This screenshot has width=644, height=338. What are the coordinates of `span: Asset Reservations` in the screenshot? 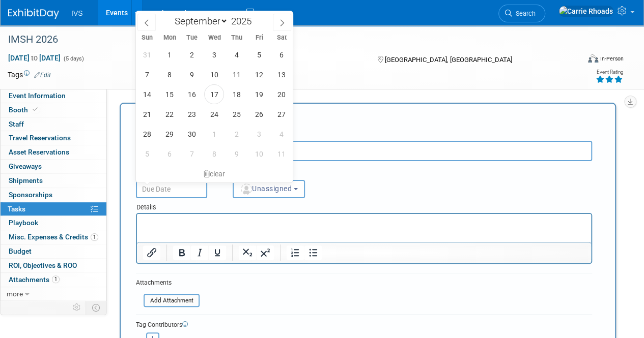 It's located at (39, 152).